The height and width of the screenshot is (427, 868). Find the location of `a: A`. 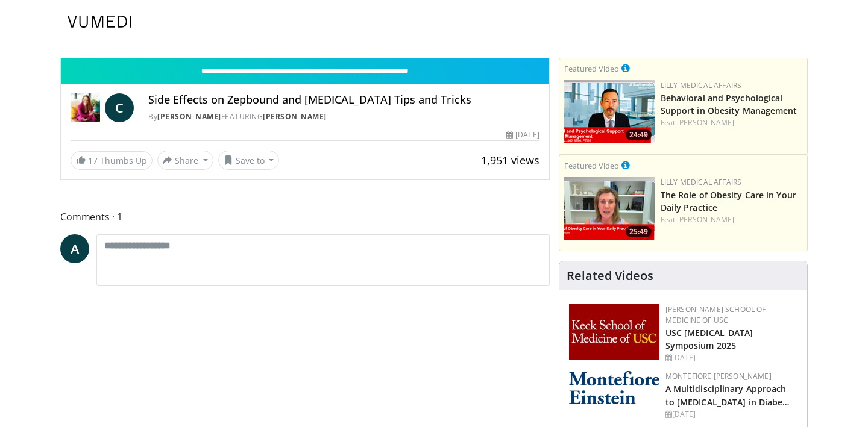

a: A is located at coordinates (75, 249).